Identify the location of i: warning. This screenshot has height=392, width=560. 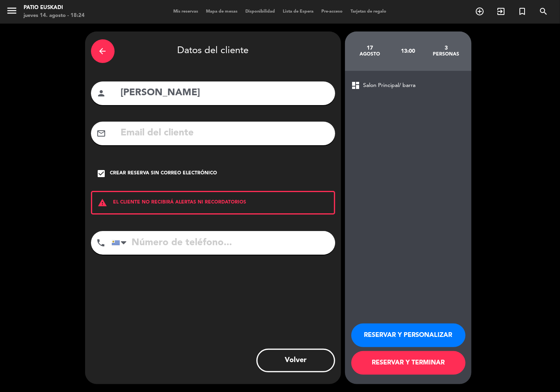
(103, 203).